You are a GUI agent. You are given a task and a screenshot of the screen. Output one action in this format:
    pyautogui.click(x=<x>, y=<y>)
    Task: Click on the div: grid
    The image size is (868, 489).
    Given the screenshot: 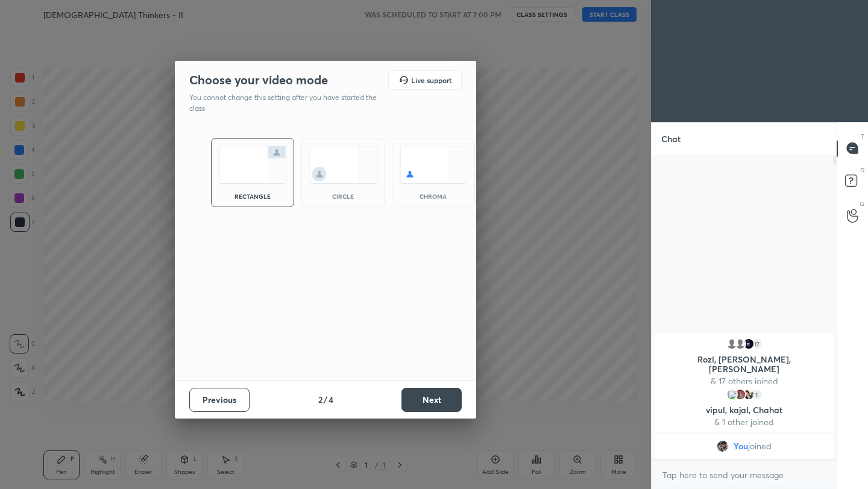 What is the action you would take?
    pyautogui.click(x=744, y=395)
    